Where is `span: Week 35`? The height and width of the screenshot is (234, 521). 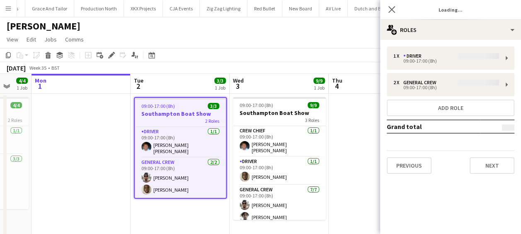
span: Week 35 is located at coordinates (38, 68).